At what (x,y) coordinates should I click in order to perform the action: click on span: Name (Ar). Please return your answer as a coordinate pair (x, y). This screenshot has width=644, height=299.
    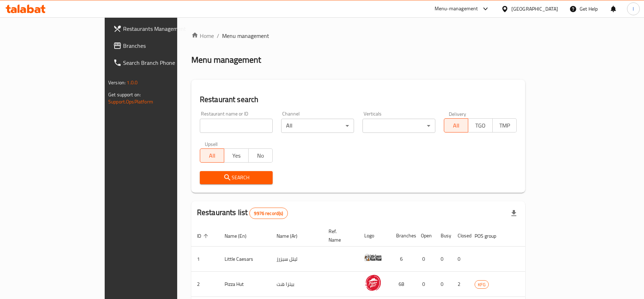
    Looking at the image, I should click on (292, 236).